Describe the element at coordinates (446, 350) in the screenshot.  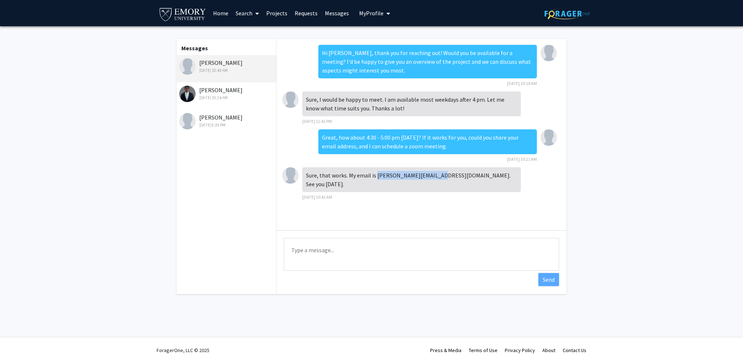
I see `a: Press & Media` at that location.